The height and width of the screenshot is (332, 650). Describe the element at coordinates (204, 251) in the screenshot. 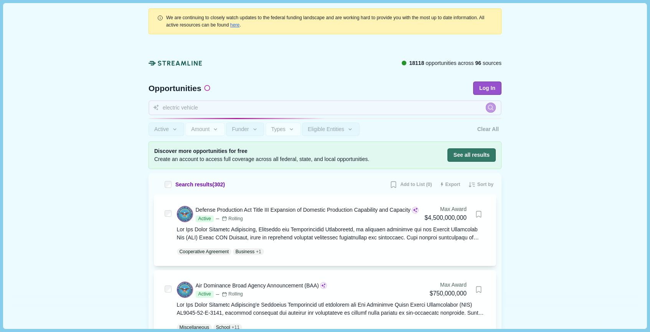

I see `p: Cooperative Agreement` at that location.